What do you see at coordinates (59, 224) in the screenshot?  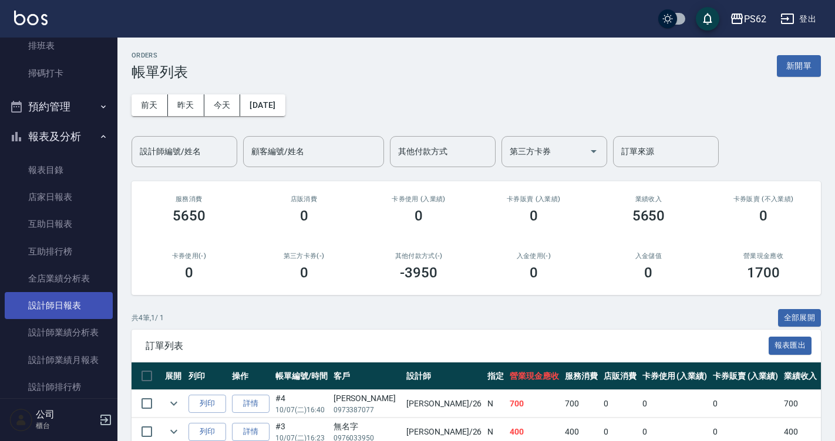 I see `a: 互助日報表` at bounding box center [59, 224].